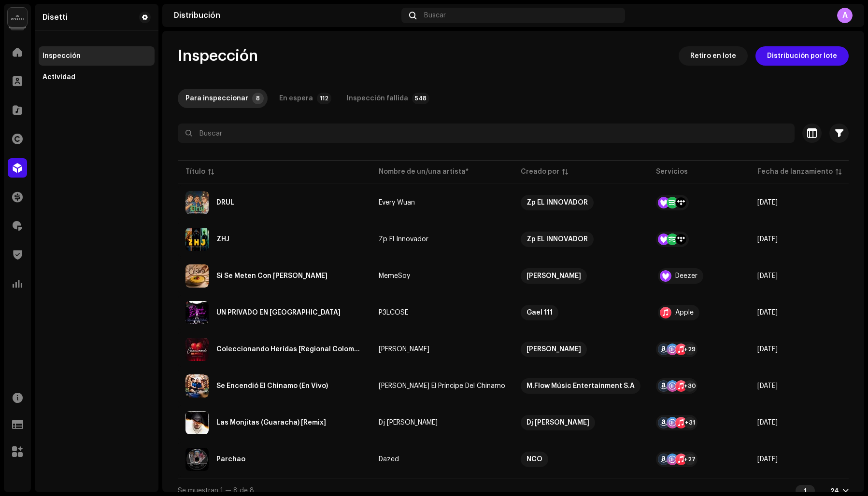 This screenshot has height=496, width=868. I want to click on div: Dazed, so click(389, 459).